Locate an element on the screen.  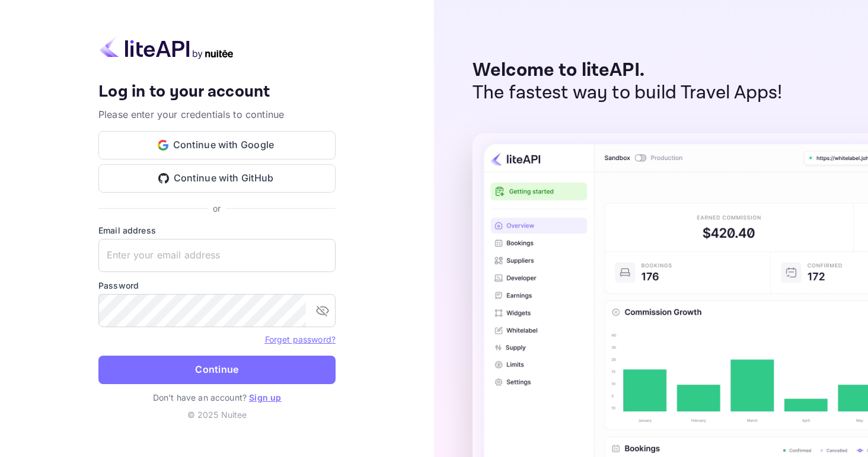
label: Email address is located at coordinates (217, 230).